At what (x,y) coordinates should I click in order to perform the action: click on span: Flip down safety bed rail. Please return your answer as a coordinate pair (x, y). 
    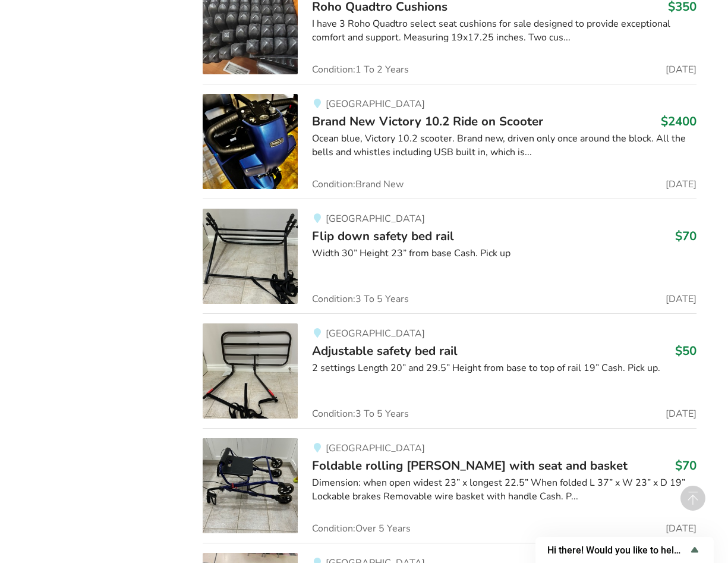
    Looking at the image, I should click on (383, 236).